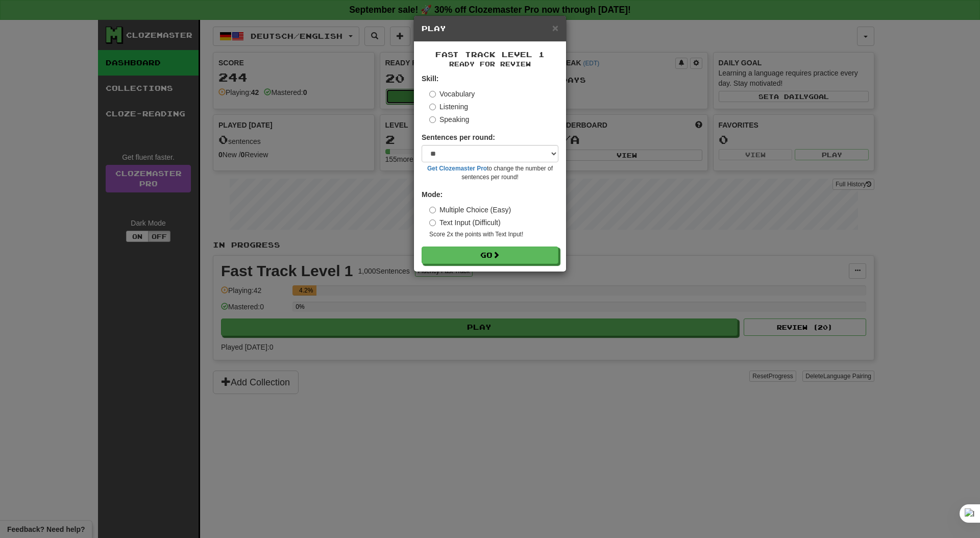  Describe the element at coordinates (465, 223) in the screenshot. I see `label: Text Input (Difficult)` at that location.